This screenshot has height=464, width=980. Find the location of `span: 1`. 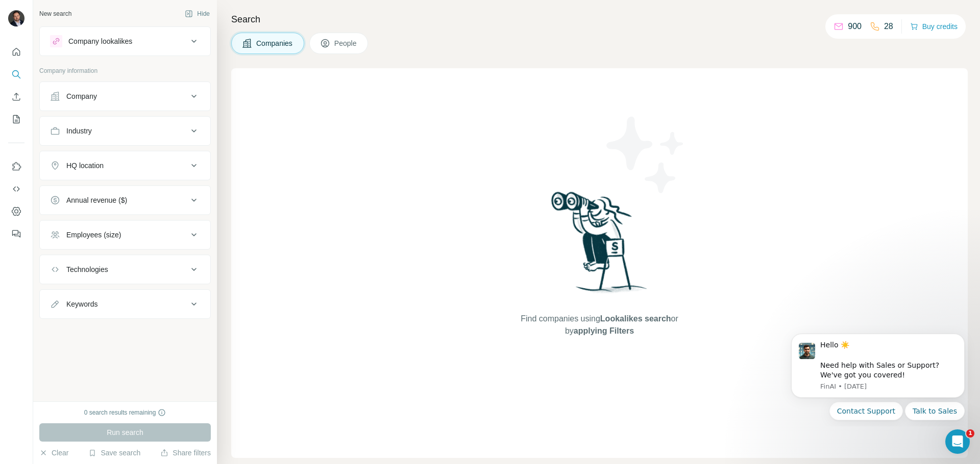

span: 1 is located at coordinates (970, 434).